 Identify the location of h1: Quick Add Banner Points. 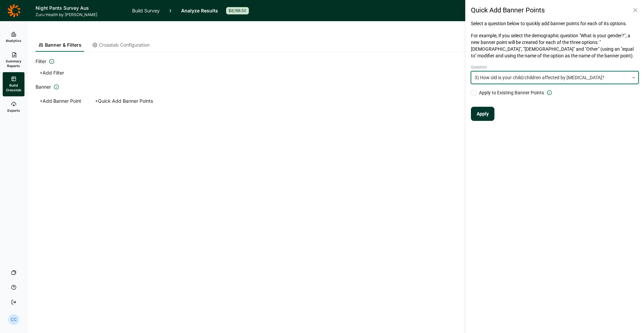
(508, 10).